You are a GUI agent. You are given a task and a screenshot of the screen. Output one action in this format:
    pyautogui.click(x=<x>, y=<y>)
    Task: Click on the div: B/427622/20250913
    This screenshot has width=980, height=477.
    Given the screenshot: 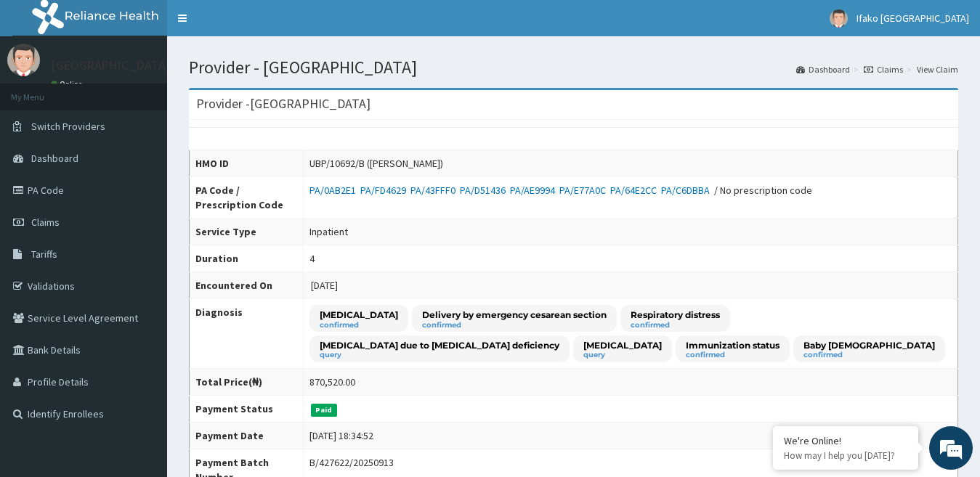 What is the action you would take?
    pyautogui.click(x=352, y=462)
    